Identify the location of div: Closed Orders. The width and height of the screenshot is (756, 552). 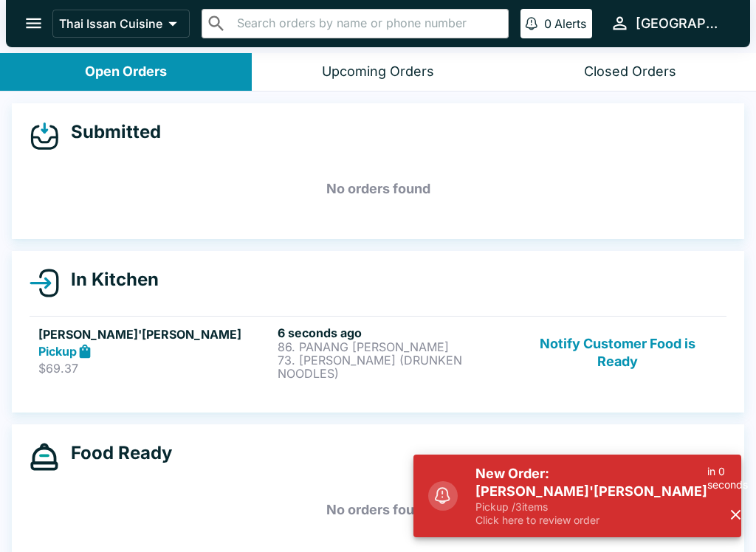
(630, 72).